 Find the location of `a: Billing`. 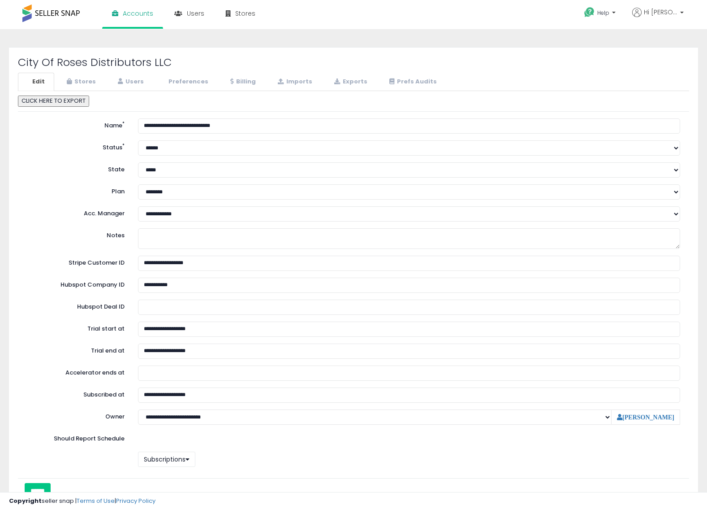

a: Billing is located at coordinates (242, 82).